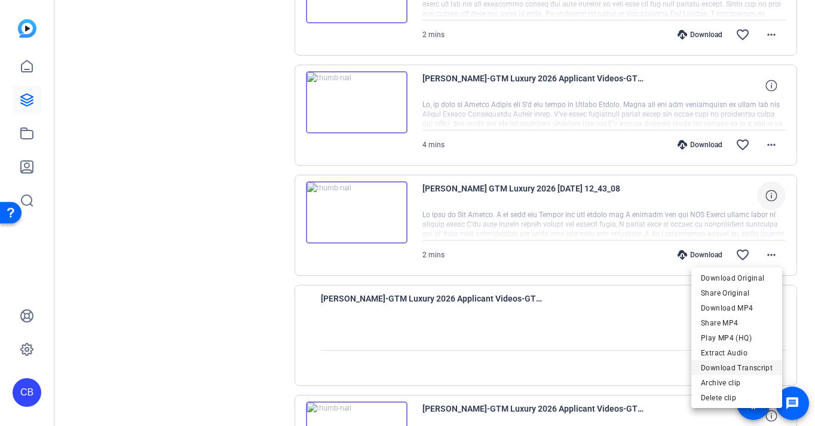 The image size is (815, 426). Describe the element at coordinates (737, 293) in the screenshot. I see `span: Share Original` at that location.